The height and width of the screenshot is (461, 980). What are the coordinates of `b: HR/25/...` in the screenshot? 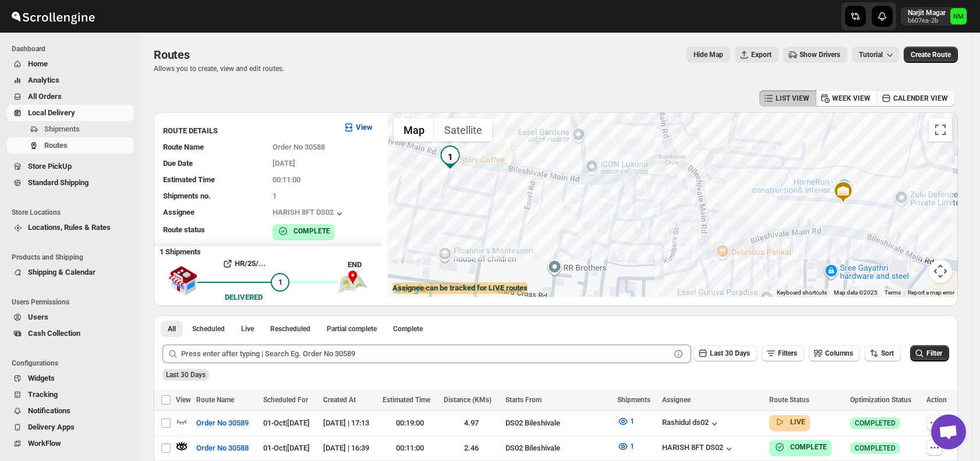 It's located at (250, 263).